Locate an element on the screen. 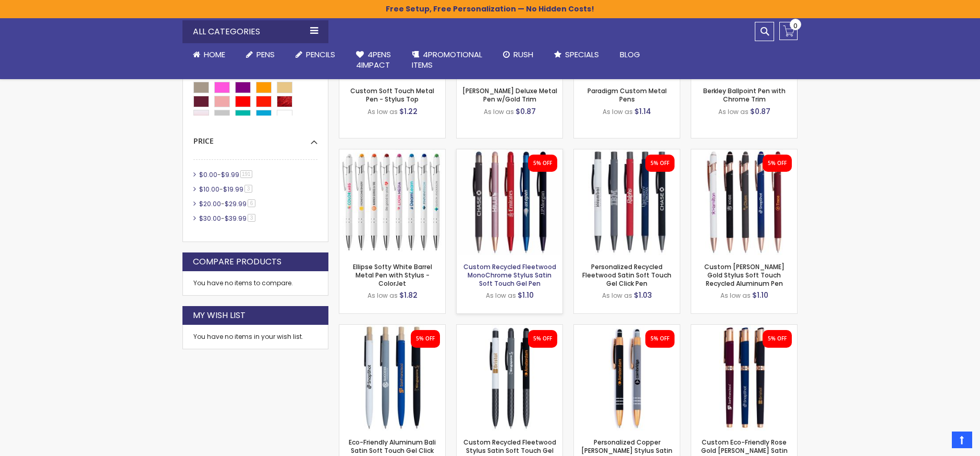 This screenshot has height=456, width=980. a: Custom Eco-Friendly Rose Gold Earl Satin Soft Touch Gel Pen is located at coordinates (744, 329).